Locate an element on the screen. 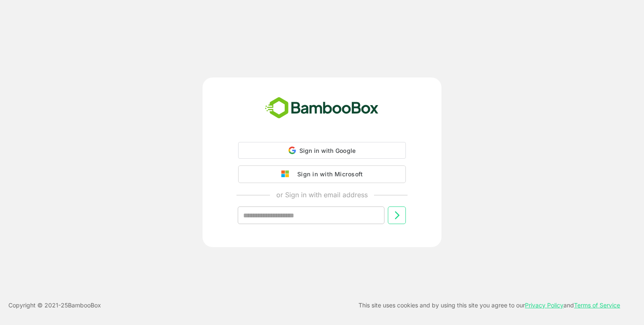  p: or Sign in with email address is located at coordinates (322, 195).